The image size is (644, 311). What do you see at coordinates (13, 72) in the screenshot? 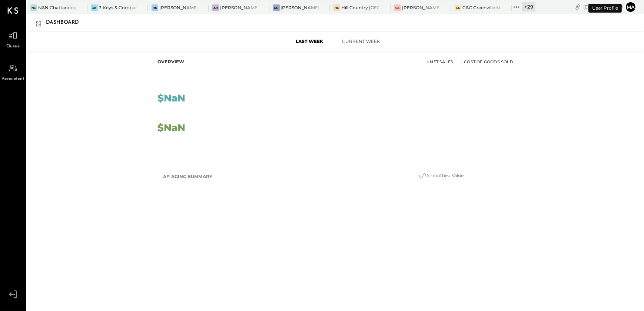
I see `a: Accountant` at bounding box center [13, 72].